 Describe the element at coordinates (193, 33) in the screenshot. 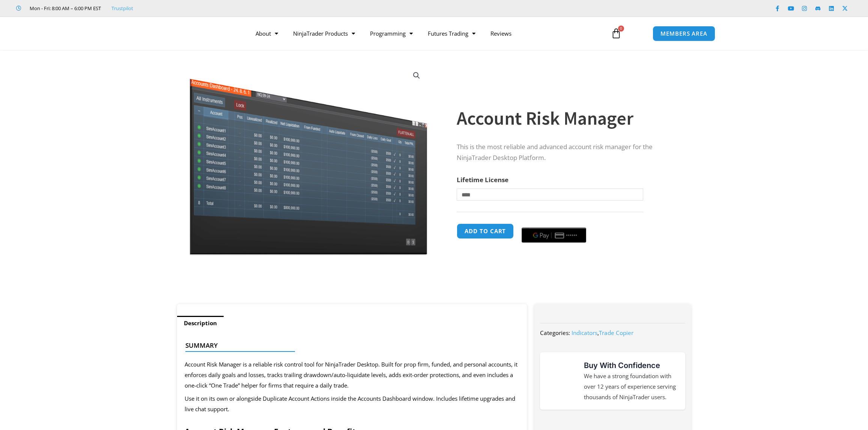

I see `img: LogoAI | Affordable Indicators – NinjaTrader` at that location.